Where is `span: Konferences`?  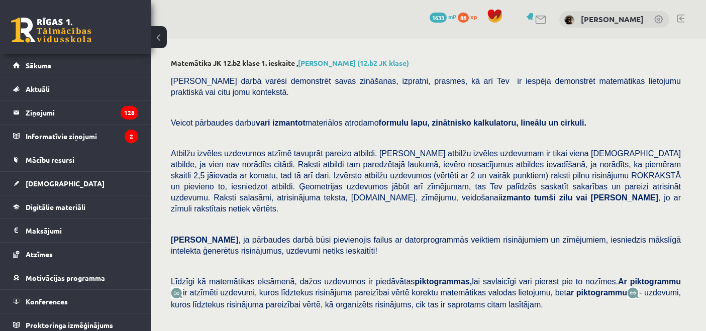 span: Konferences is located at coordinates (47, 302).